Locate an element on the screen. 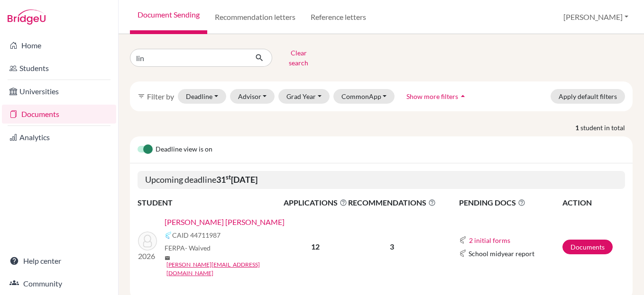 This screenshot has height=295, width=644. a: Help center is located at coordinates (59, 261).